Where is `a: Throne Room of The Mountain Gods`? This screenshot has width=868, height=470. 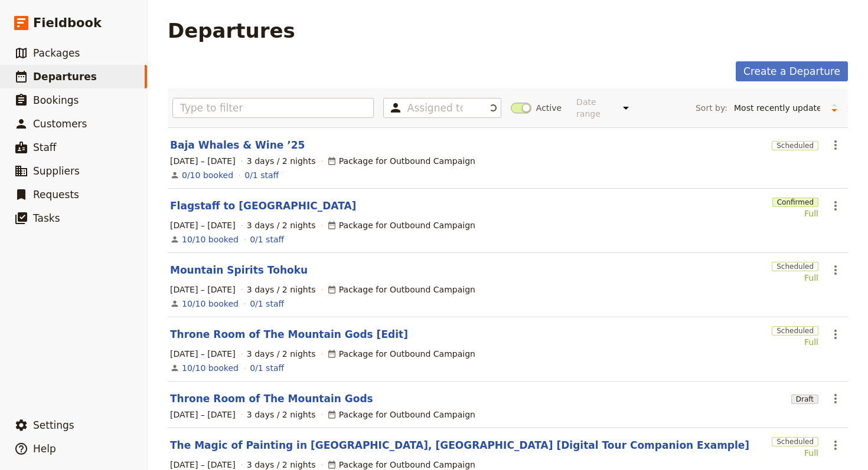 a: Throne Room of The Mountain Gods is located at coordinates (272, 399).